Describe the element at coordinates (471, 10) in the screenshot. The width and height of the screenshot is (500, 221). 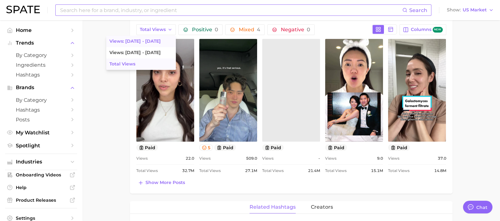
I see `button: ShowUS Market` at that location.